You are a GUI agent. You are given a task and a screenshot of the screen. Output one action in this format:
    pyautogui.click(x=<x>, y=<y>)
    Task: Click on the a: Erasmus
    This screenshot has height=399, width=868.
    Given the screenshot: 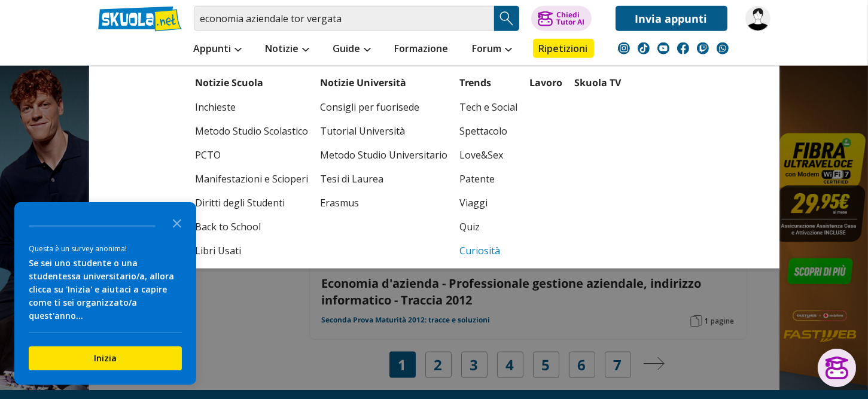 What is the action you would take?
    pyautogui.click(x=384, y=203)
    